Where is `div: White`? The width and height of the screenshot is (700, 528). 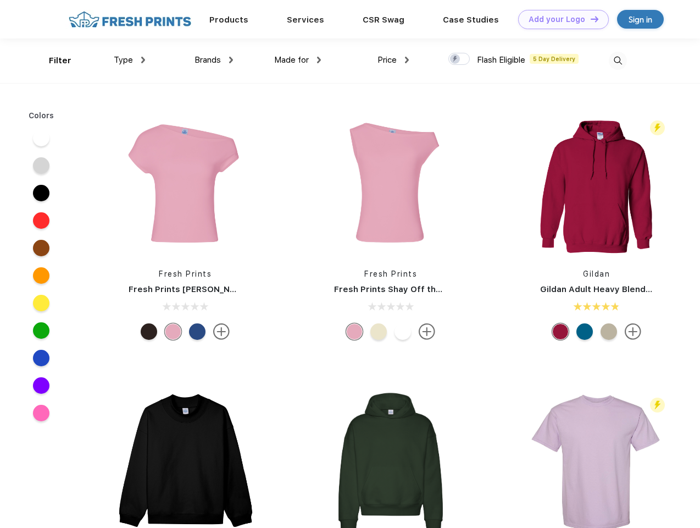 div: White is located at coordinates (403, 331).